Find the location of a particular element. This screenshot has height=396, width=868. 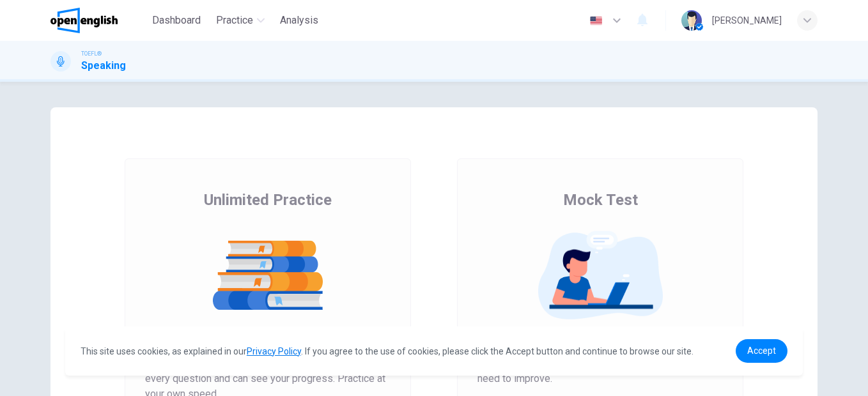

button: Analysis is located at coordinates (299, 21).